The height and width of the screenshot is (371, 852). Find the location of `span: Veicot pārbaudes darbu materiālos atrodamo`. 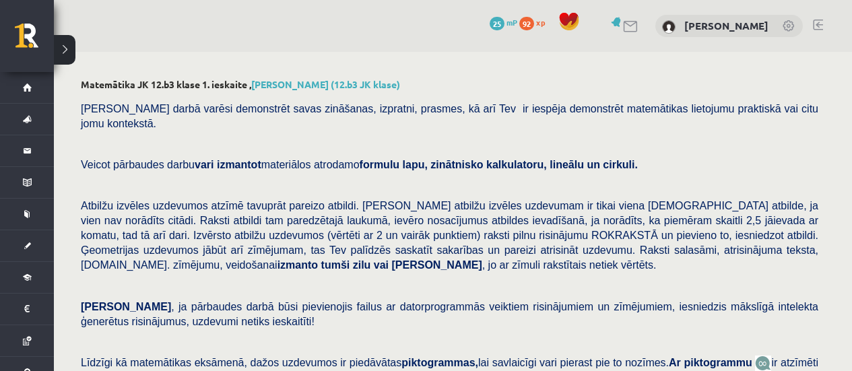

span: Veicot pārbaudes darbu materiālos atrodamo is located at coordinates (359, 164).